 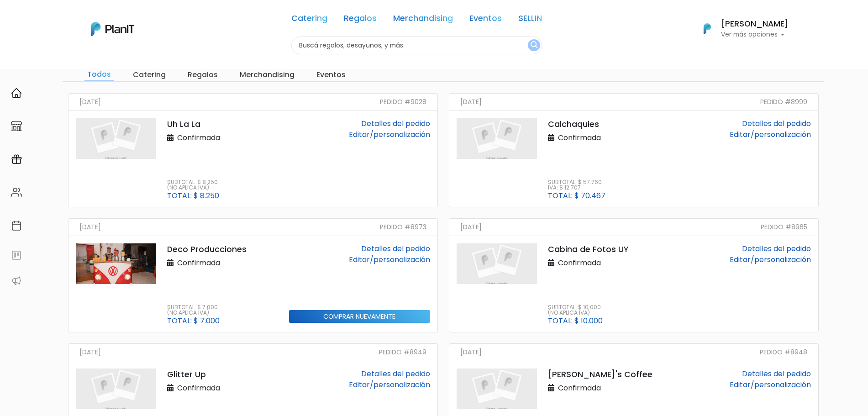 I want to click on img: campaigns-02234683943229c281be62815700db0a1741e53638e28bf9629b52c665b00959.svg, so click(x=17, y=159).